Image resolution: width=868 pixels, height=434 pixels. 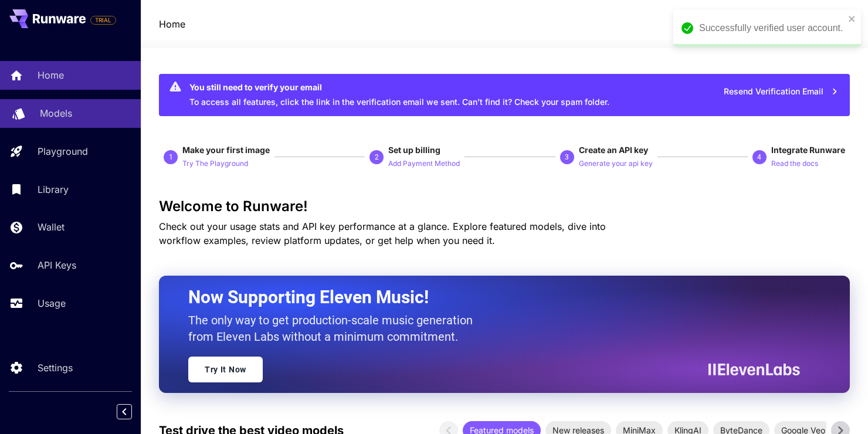 I want to click on button: close, so click(x=852, y=19).